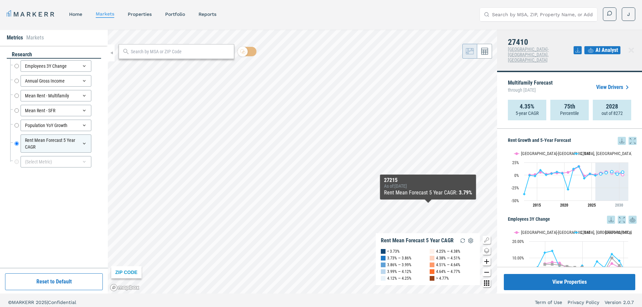  I want to click on p: Multifamily Forecast, so click(530, 87).